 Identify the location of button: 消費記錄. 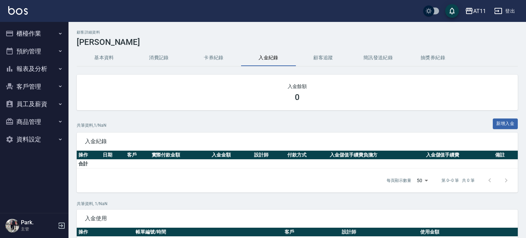
(159, 58).